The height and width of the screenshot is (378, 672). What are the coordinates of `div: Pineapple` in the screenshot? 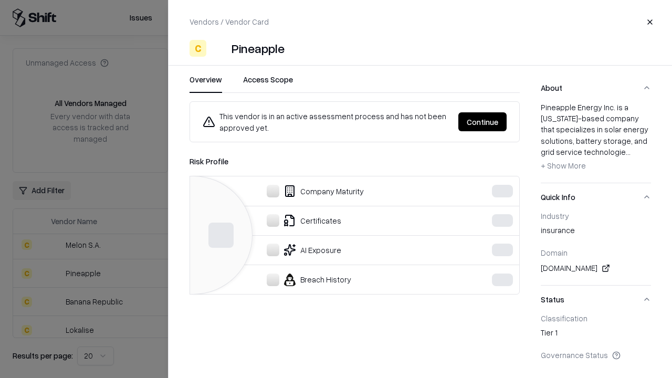 It's located at (258, 48).